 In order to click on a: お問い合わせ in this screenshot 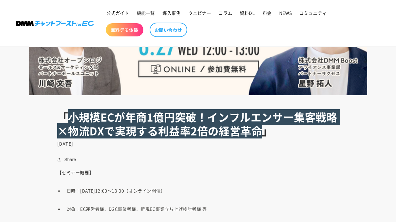, I will do `click(169, 30)`.